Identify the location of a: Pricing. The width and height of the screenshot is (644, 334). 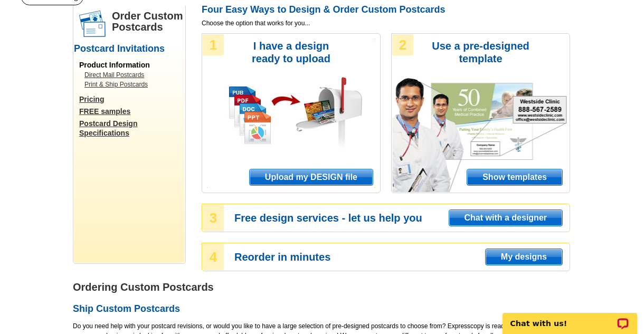
(132, 99).